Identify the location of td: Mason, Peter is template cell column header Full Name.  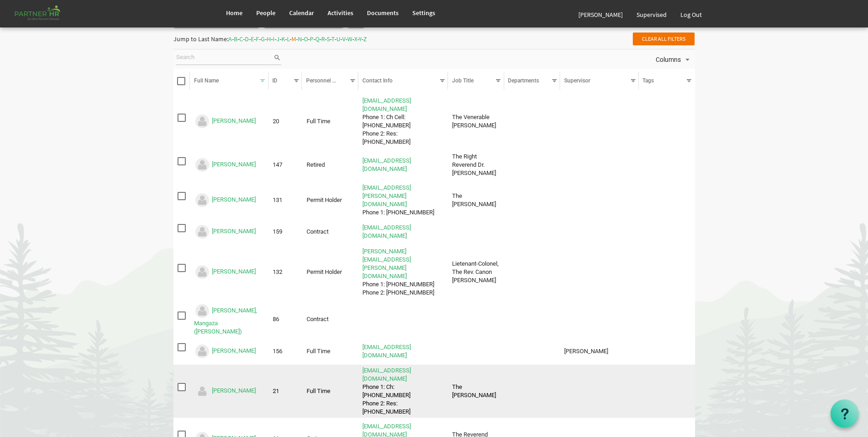
(229, 165).